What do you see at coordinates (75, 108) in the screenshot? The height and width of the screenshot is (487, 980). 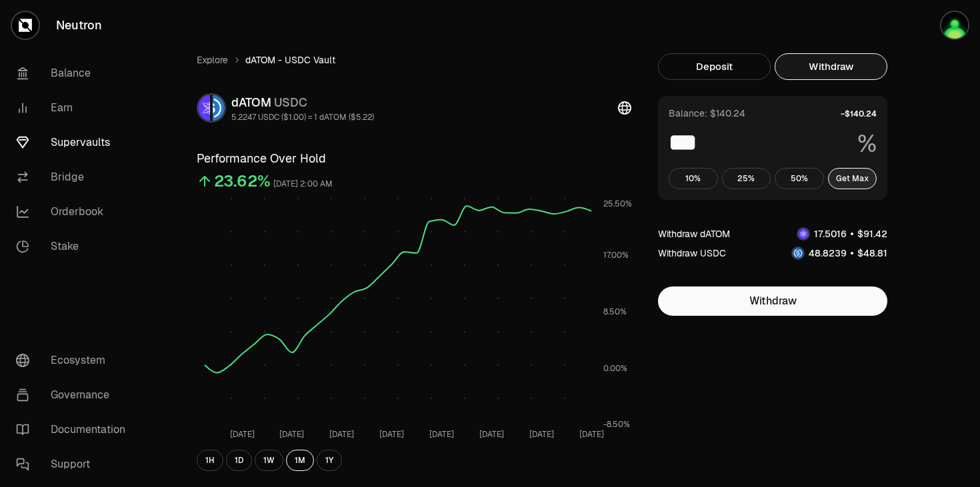 I see `a: Earn` at bounding box center [75, 108].